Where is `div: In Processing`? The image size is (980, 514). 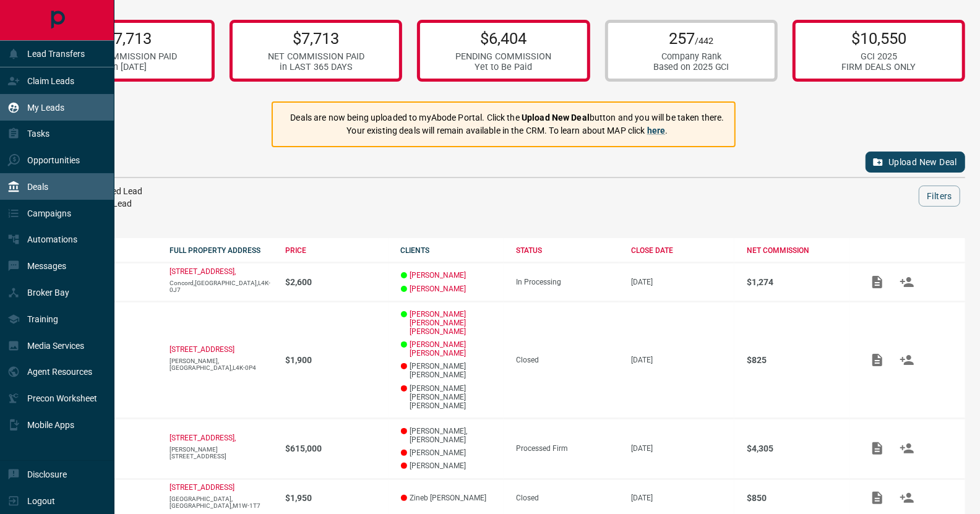
div: In Processing is located at coordinates (567, 282).